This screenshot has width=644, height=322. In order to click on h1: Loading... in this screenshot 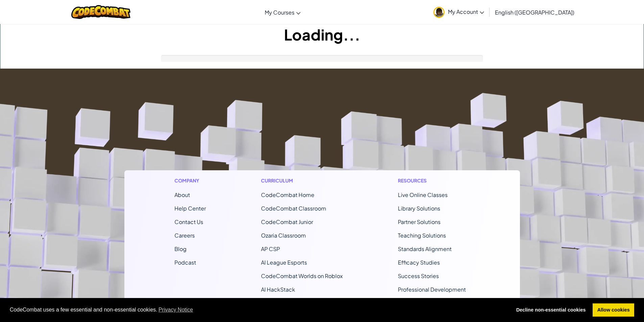, I will do `click(322, 35)`.